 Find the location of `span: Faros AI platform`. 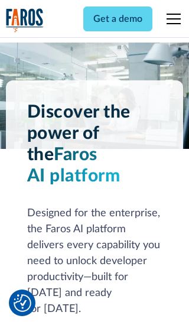

span: Faros AI platform is located at coordinates (74, 166).